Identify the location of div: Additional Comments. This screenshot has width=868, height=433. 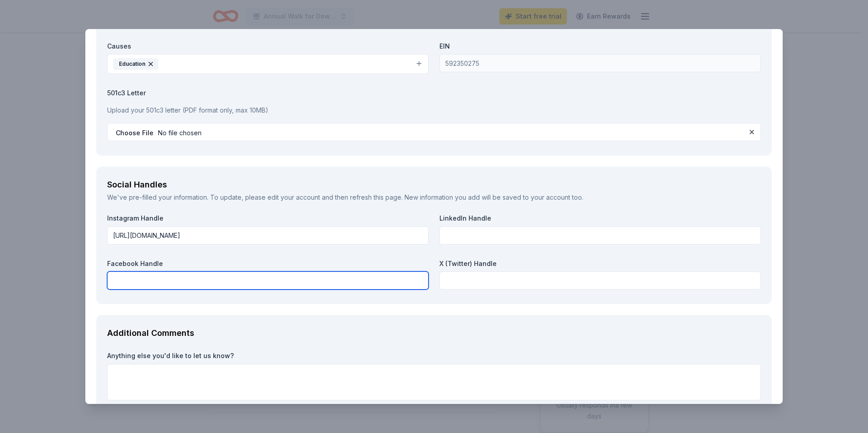
(434, 334).